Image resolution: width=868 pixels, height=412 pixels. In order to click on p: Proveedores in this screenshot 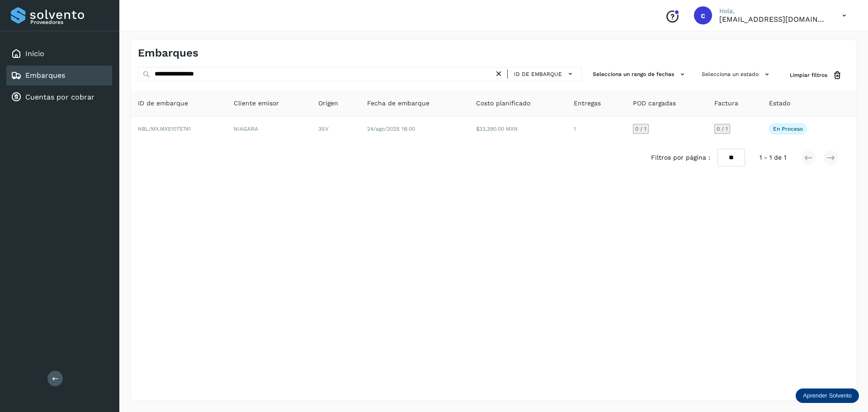, I will do `click(69, 22)`.